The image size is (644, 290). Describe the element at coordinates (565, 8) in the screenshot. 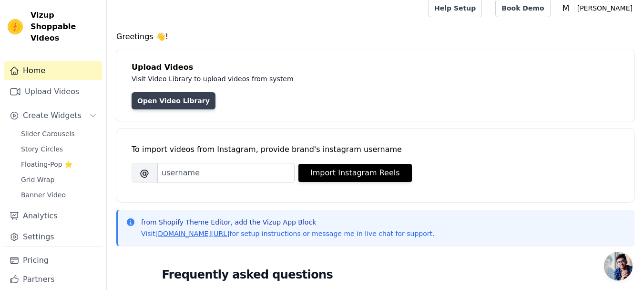

I see `text: M` at that location.